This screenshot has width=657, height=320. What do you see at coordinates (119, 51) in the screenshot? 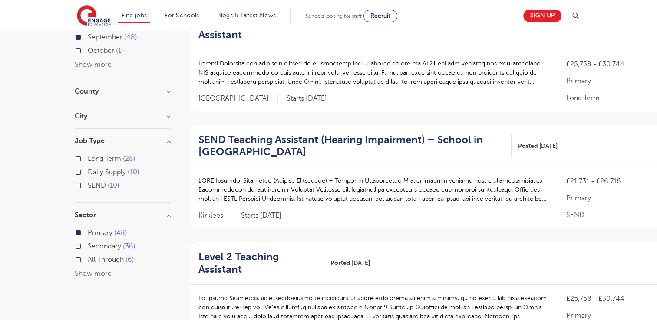
I see `span: 1` at bounding box center [119, 51].